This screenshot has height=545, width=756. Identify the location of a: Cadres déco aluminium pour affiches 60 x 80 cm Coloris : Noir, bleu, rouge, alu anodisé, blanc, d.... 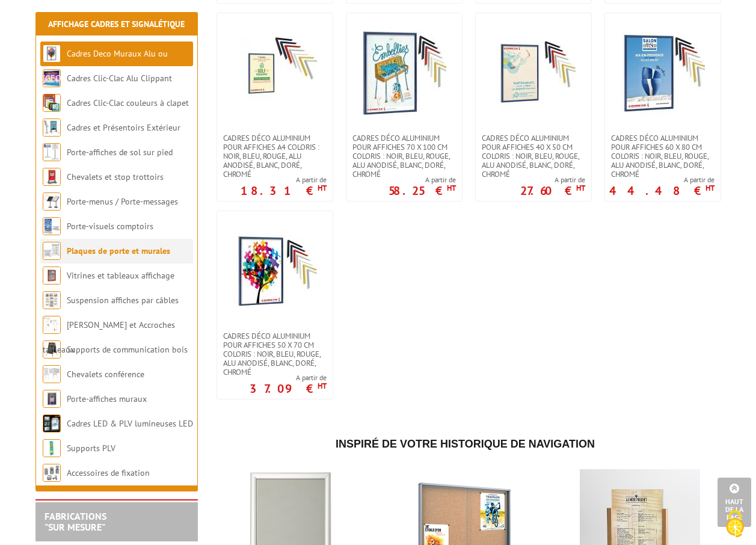
(663, 156).